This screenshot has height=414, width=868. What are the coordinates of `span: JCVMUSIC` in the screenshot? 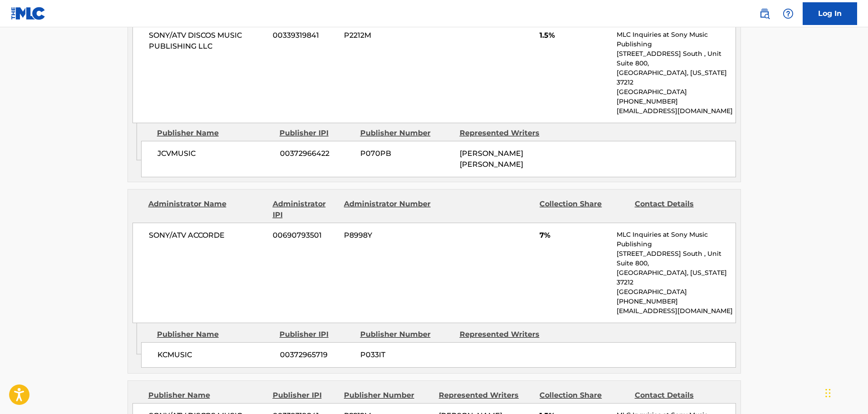 It's located at (215, 154).